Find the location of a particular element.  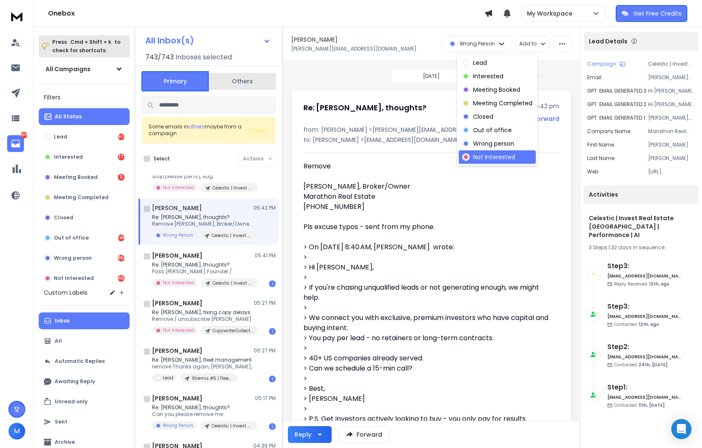

p: GPT: EMAIL GENERATED 2 is located at coordinates (617, 104).